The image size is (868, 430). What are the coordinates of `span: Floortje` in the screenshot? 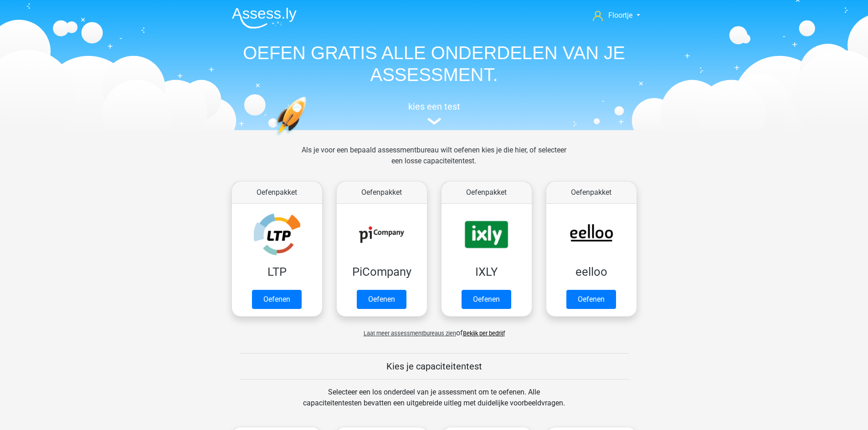 It's located at (620, 15).